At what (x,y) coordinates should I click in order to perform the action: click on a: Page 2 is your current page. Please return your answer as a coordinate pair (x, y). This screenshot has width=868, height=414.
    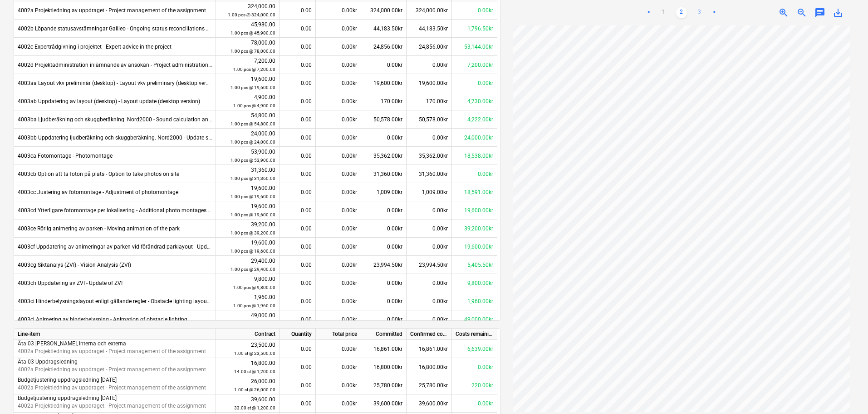
    Looking at the image, I should click on (681, 13).